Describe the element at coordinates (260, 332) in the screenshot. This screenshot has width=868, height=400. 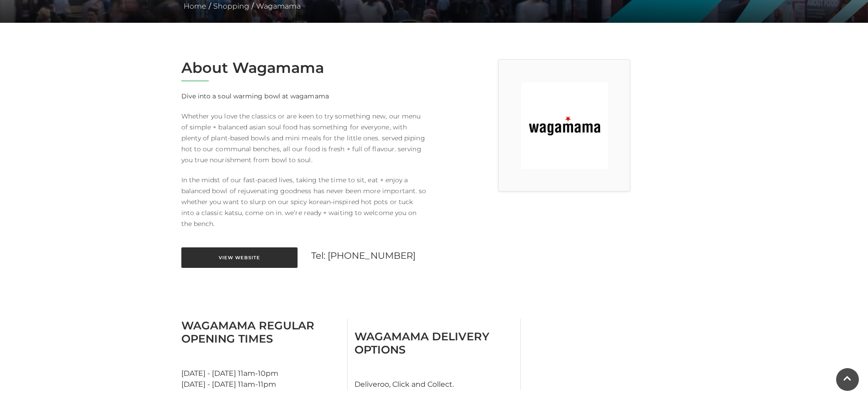
I see `h3: Wagamama Regular Opening Times` at that location.